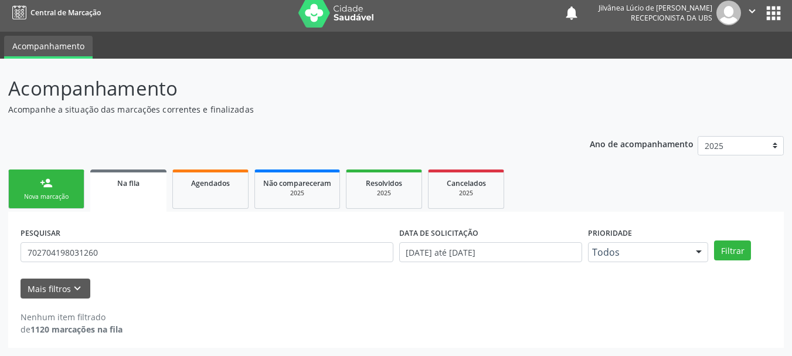 This screenshot has height=356, width=792. I want to click on button: notifications, so click(572, 13).